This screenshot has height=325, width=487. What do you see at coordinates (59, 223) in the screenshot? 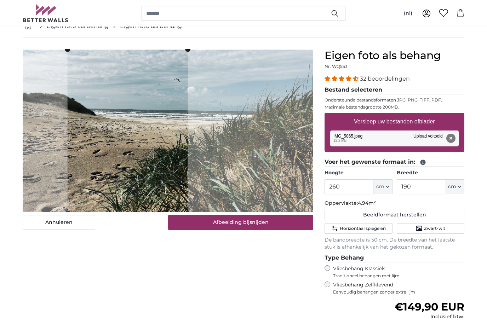
I see `button: Annuleren` at bounding box center [59, 223].